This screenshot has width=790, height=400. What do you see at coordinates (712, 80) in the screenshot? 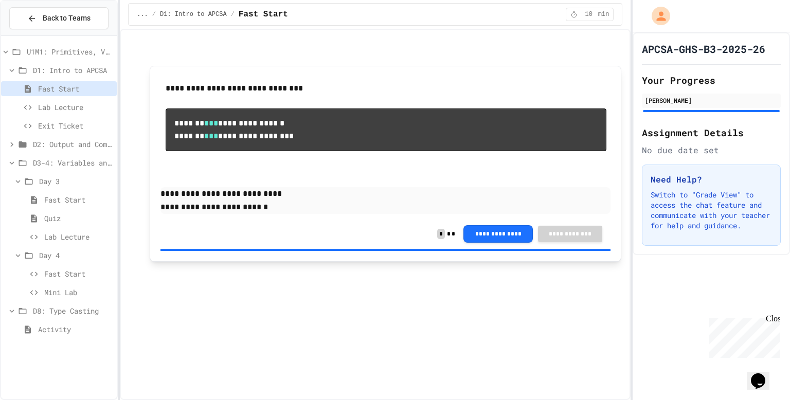
I see `h2: Your Progress` at bounding box center [712, 80].